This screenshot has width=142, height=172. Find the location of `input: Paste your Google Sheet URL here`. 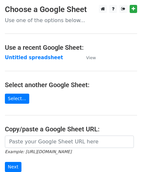

input: Paste your Google Sheet URL here is located at coordinates (69, 141).